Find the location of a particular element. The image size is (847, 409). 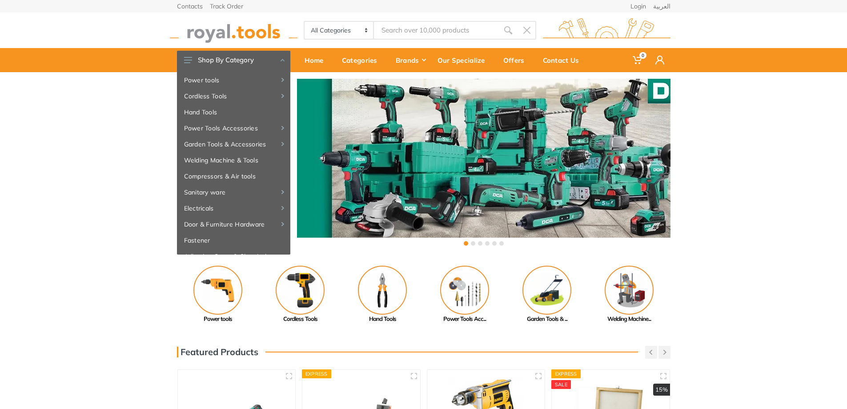

select: Category is located at coordinates (339, 30).